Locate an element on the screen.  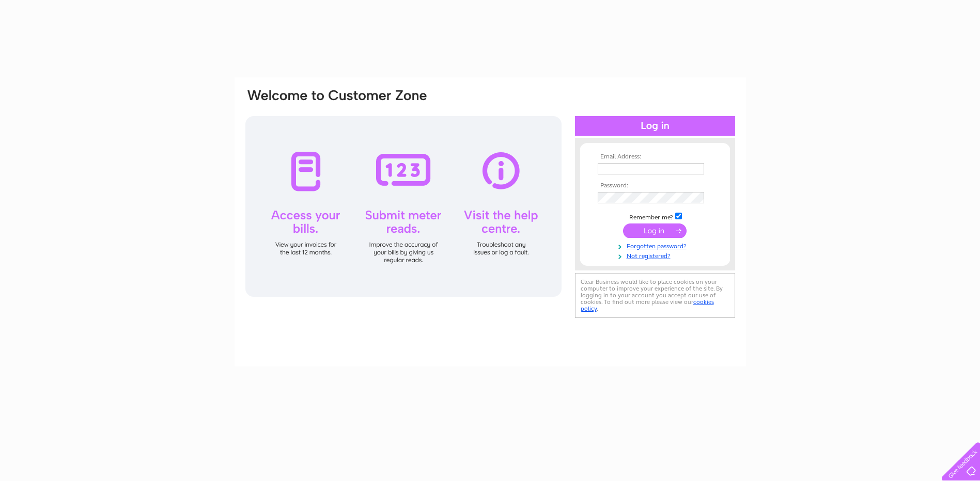
td: Remember me? is located at coordinates (655, 217).